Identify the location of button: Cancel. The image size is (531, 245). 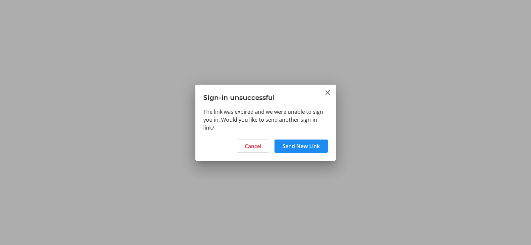
(253, 146).